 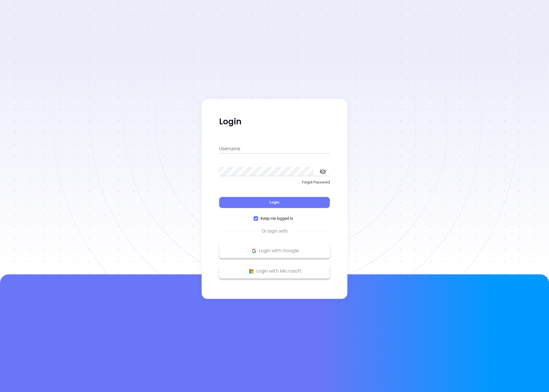 What do you see at coordinates (275, 182) in the screenshot?
I see `p: Forgot Password` at bounding box center [275, 182].